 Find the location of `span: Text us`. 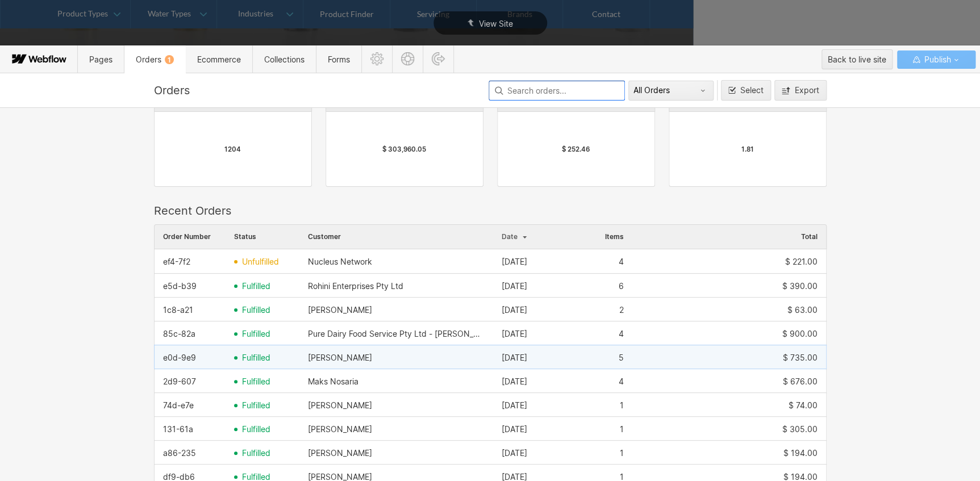

span: Text us is located at coordinates (20, 32).